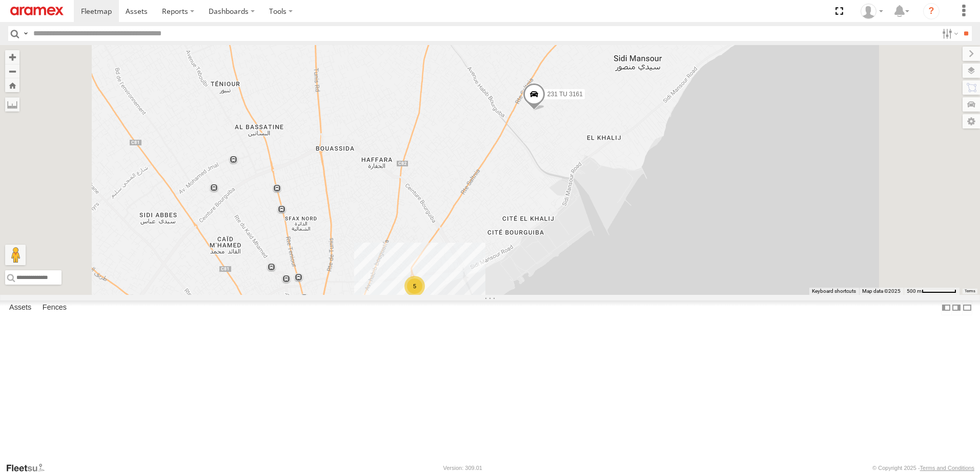 Image resolution: width=980 pixels, height=473 pixels. Describe the element at coordinates (20, 308) in the screenshot. I see `label: Assets` at that location.